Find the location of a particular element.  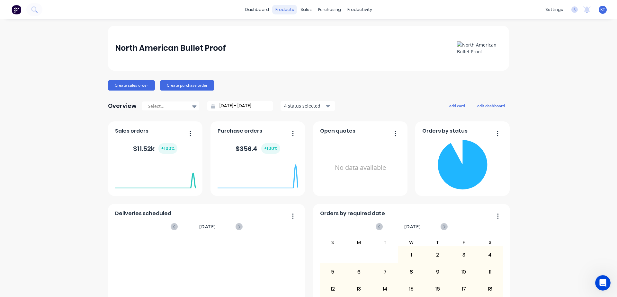

div: 4 is located at coordinates (490, 255).